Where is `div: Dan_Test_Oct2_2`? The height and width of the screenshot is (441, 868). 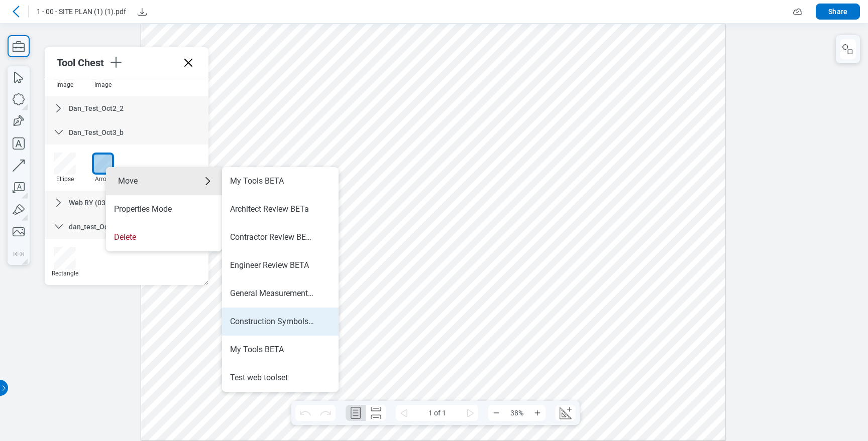 div: Dan_Test_Oct2_2 is located at coordinates (126, 109).